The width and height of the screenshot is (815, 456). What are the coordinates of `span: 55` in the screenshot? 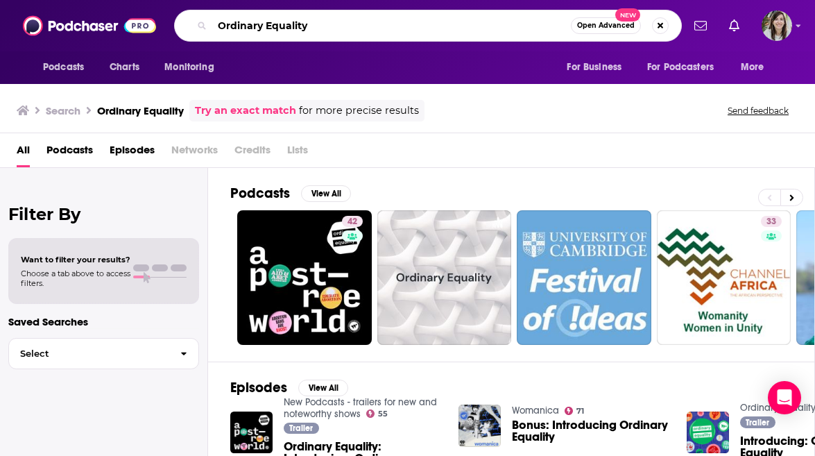 It's located at (383, 414).